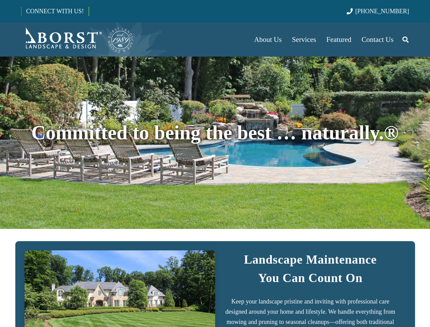  Describe the element at coordinates (310, 259) in the screenshot. I see `strong: Landscape Maintenance` at that location.